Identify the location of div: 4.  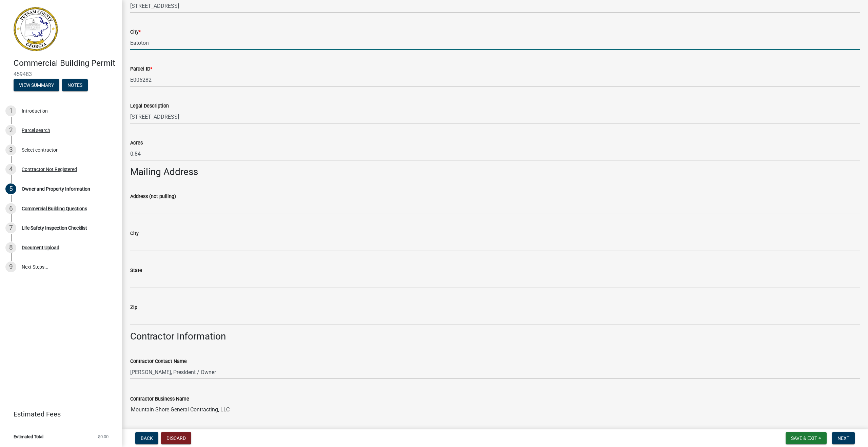
(11, 169).